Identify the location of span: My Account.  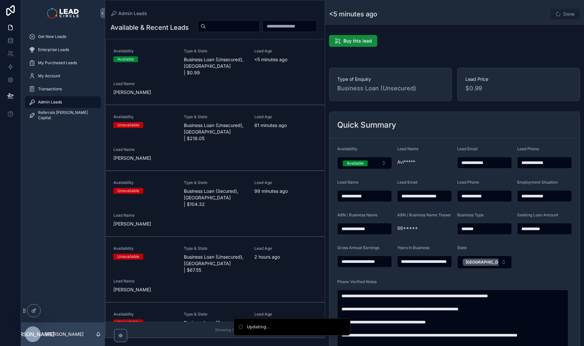
(49, 76).